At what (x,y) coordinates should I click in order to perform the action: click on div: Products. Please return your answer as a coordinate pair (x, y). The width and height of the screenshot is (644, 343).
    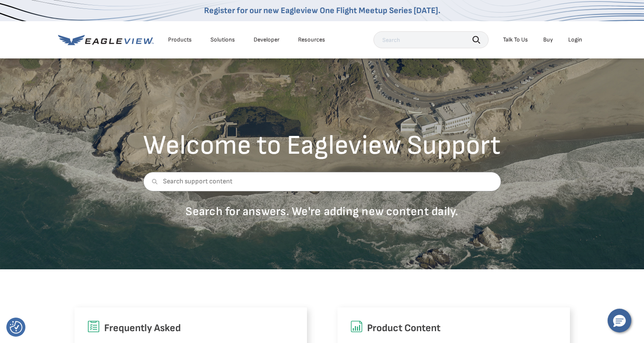
    Looking at the image, I should click on (180, 40).